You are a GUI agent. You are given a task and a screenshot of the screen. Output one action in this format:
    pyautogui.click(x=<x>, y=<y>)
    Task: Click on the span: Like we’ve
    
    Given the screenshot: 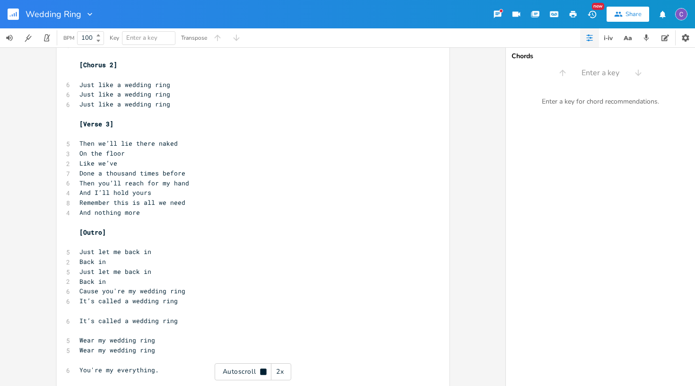 What is the action you would take?
    pyautogui.click(x=98, y=163)
    